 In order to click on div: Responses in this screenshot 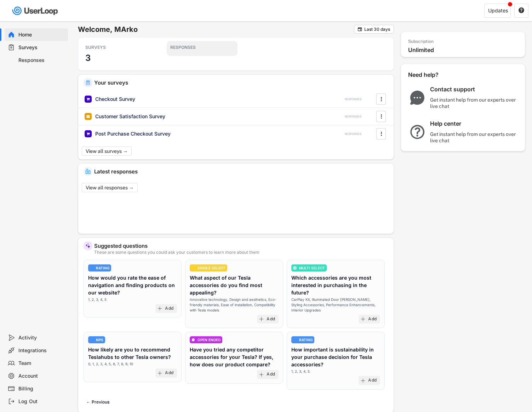, I will do `click(41, 60)`.